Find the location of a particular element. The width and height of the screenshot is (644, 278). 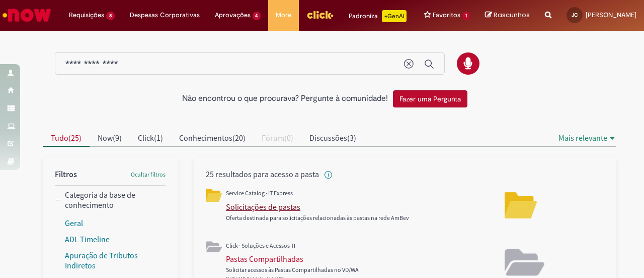

img: ServiceNow is located at coordinates (27, 15).